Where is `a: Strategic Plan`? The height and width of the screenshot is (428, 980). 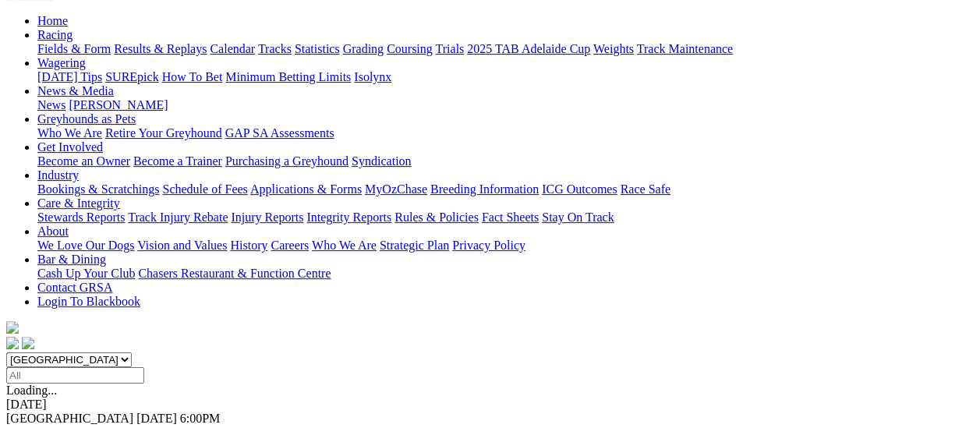
a: Strategic Plan is located at coordinates (414, 245).